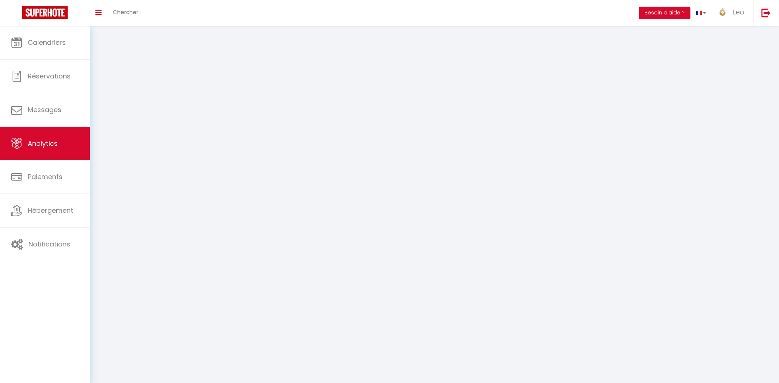 This screenshot has height=383, width=779. I want to click on img: Super Booking, so click(45, 12).